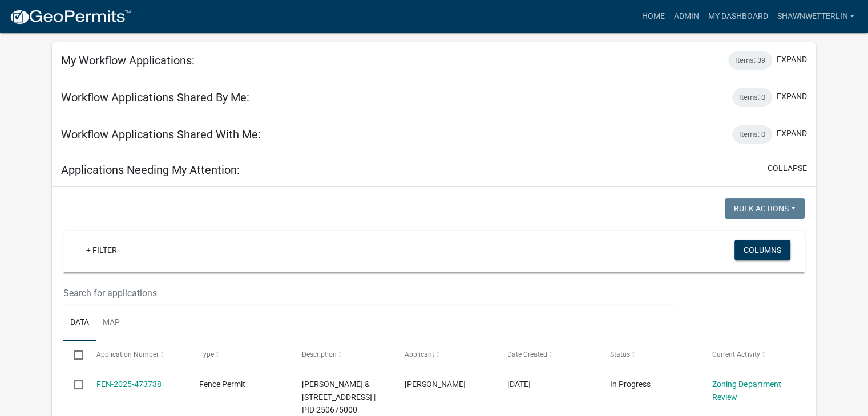 The width and height of the screenshot is (868, 416). I want to click on span: FARRELL,WILLIAM J & APRIL L 218 SHORE ACRES RD, Houston County | PID 250675000, so click(339, 397).